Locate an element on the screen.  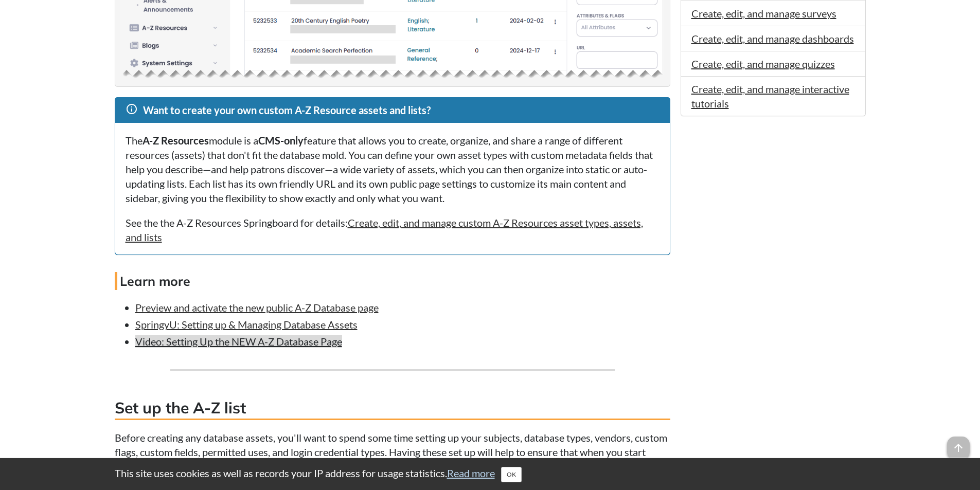
a: SpringyU: Setting up & Managing Database Assets is located at coordinates (247, 324).